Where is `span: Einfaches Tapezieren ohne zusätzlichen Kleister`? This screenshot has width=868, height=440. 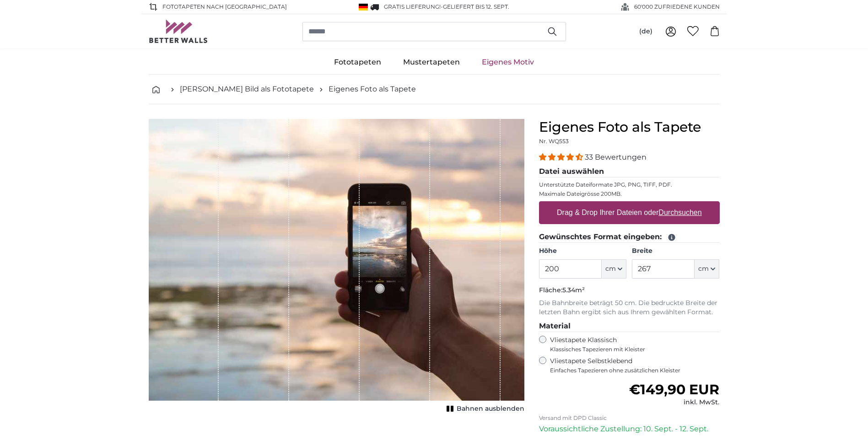 span: Einfaches Tapezieren ohne zusätzlichen Kleister is located at coordinates (635, 370).